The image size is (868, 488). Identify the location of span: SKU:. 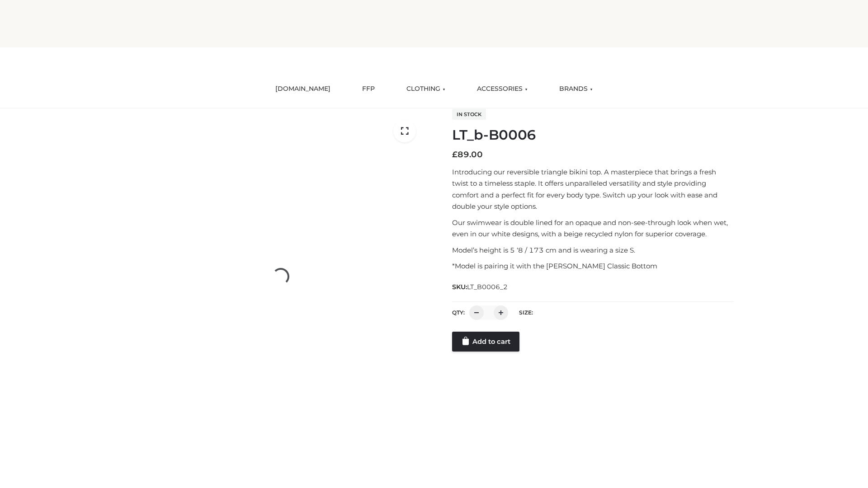
(480, 287).